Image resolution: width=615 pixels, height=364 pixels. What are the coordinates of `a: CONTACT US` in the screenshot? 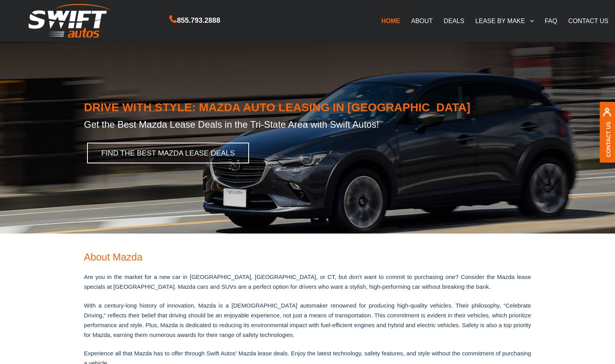 It's located at (588, 21).